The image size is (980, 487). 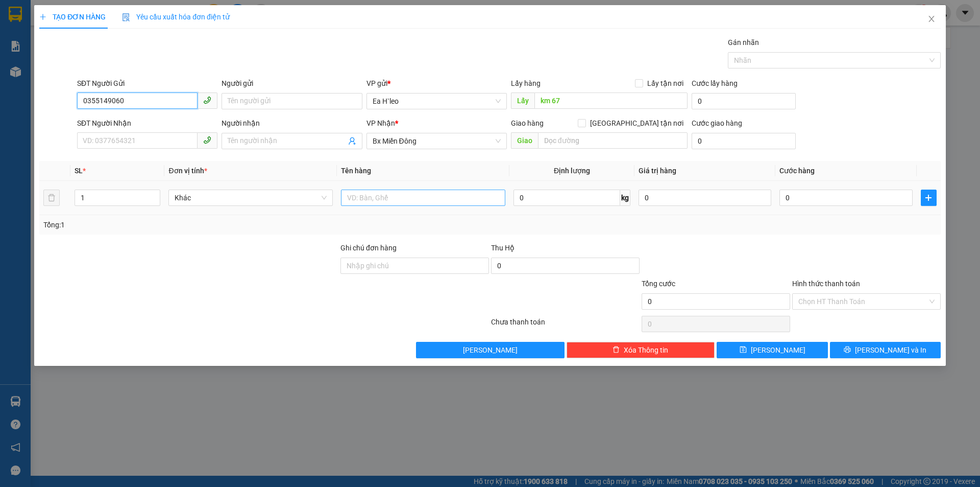 I want to click on span: Định lượng, so click(x=572, y=170).